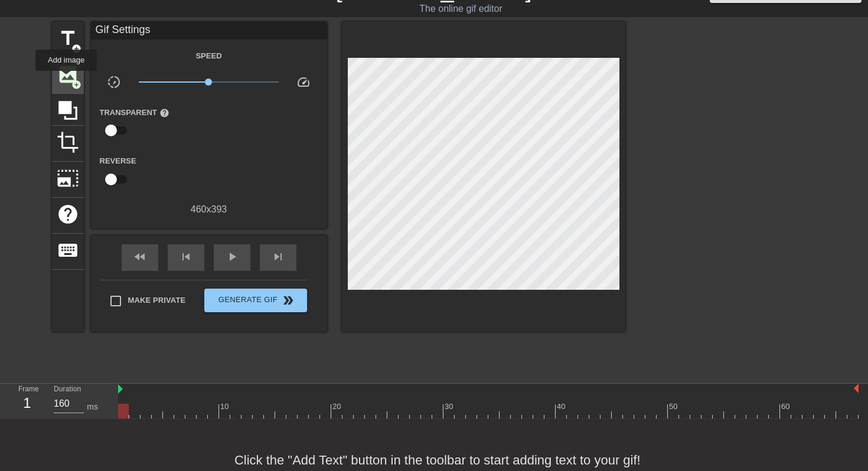 This screenshot has width=868, height=471. Describe the element at coordinates (68, 75) in the screenshot. I see `span: image` at that location.